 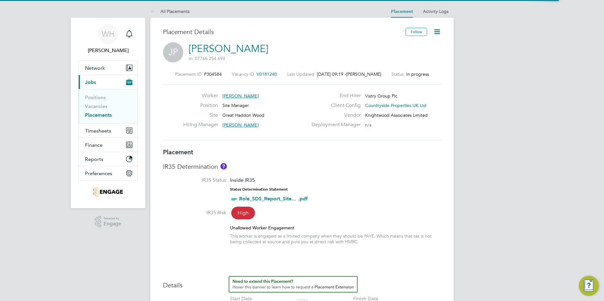 What do you see at coordinates (334, 96) in the screenshot?
I see `label: End Hirer` at bounding box center [334, 96].